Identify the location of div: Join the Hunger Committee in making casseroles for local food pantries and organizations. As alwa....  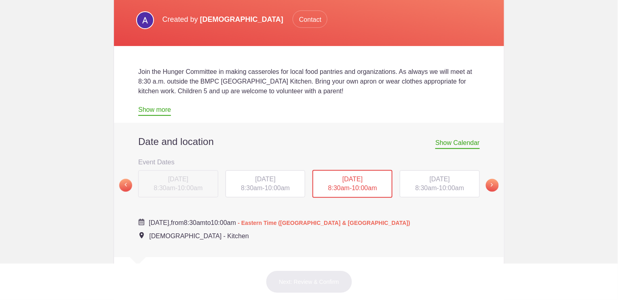
(309, 82).